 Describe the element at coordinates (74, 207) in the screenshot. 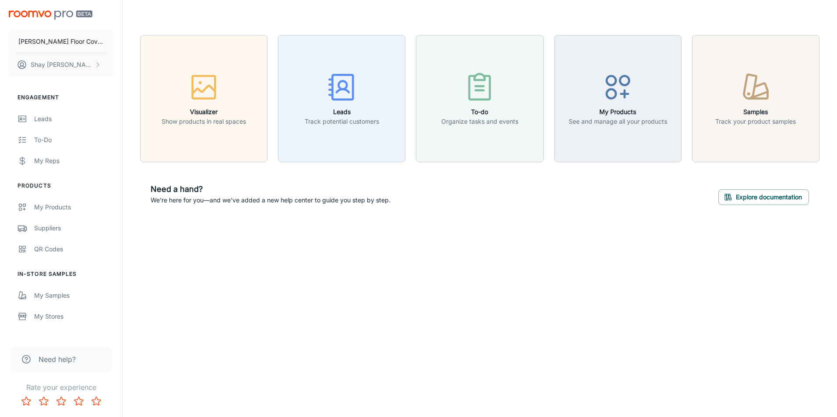

I see `div: My Products` at that location.